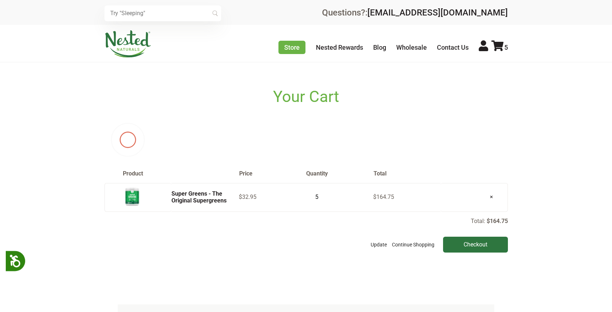 The image size is (612, 312). What do you see at coordinates (415, 13) in the screenshot?
I see `div: Questions?:` at bounding box center [415, 13].